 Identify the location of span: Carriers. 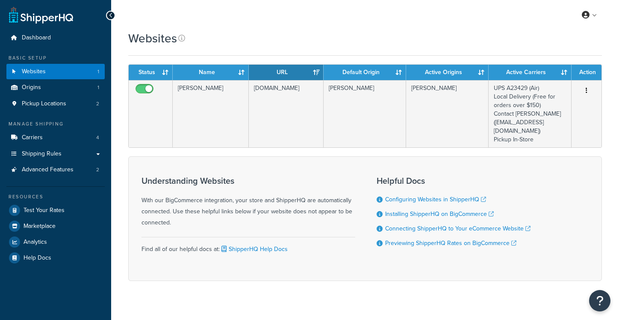
(32, 137).